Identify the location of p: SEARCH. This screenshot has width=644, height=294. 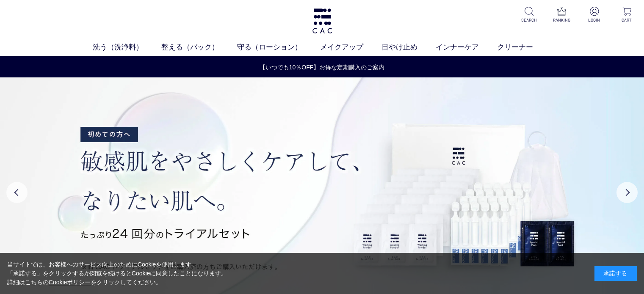
(529, 20).